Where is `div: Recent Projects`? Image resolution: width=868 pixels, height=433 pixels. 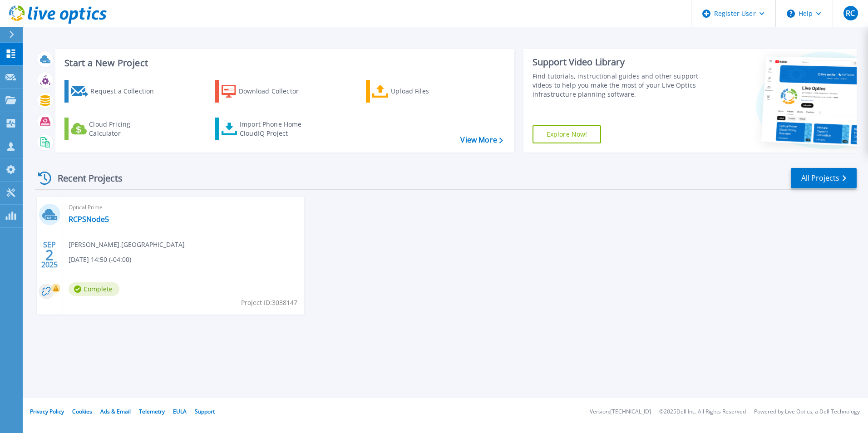
div: Recent Projects is located at coordinates (85, 178).